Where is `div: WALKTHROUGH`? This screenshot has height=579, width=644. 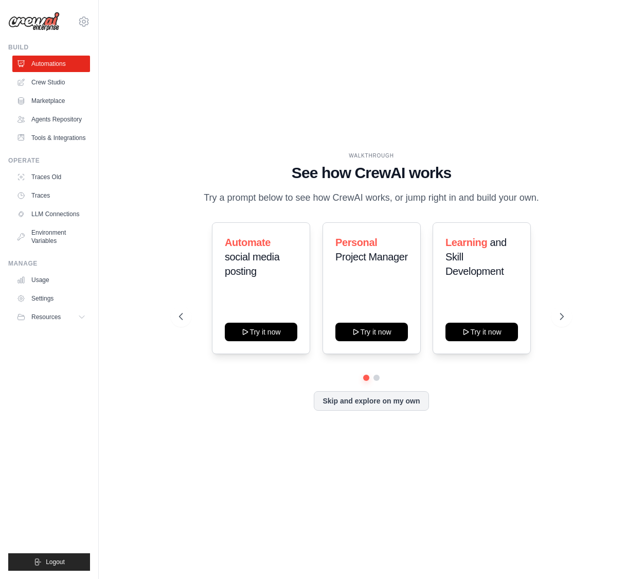
div: WALKTHROUGH is located at coordinates (371, 155).